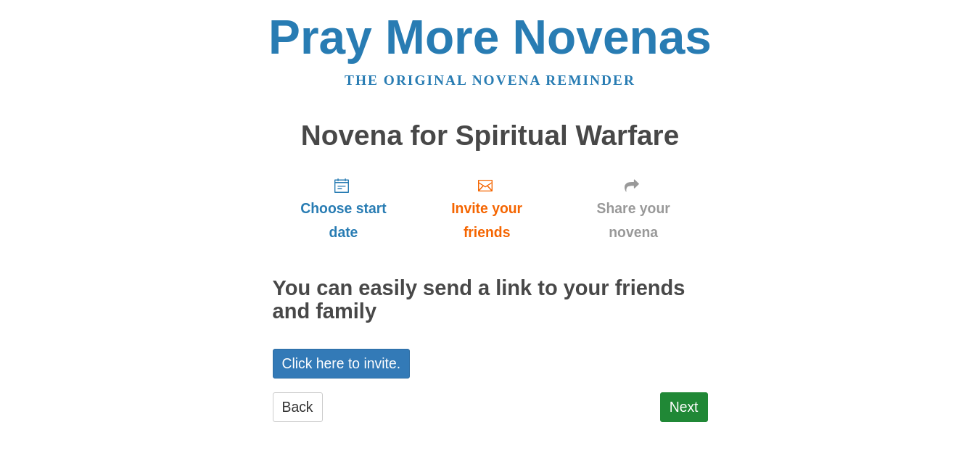 The image size is (980, 459). What do you see at coordinates (486, 220) in the screenshot?
I see `span: Invite your friends` at bounding box center [486, 220].